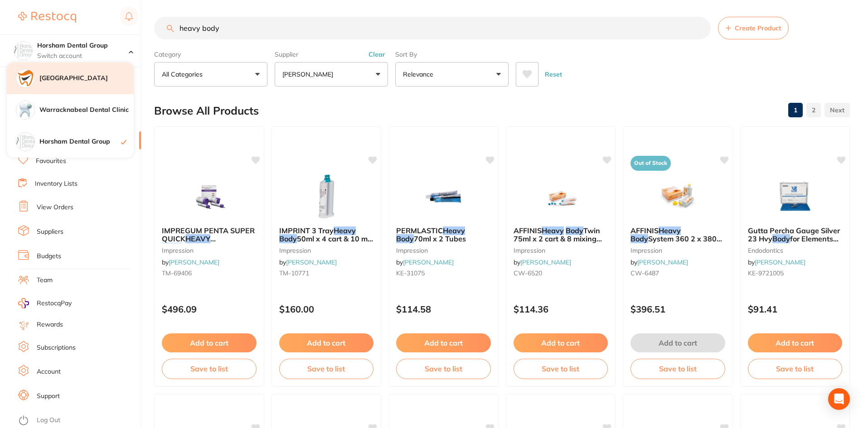  What do you see at coordinates (23, 303) in the screenshot?
I see `img: RestocqPay` at bounding box center [23, 303].